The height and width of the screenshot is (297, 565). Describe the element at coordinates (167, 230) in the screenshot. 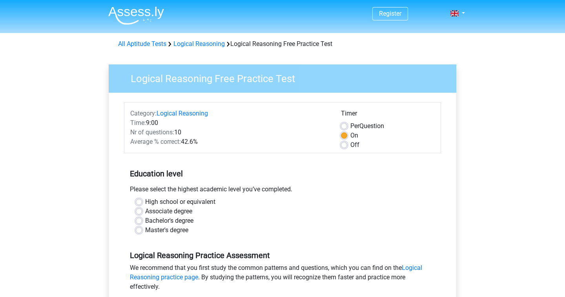

I see `label: Master's degree` at that location.